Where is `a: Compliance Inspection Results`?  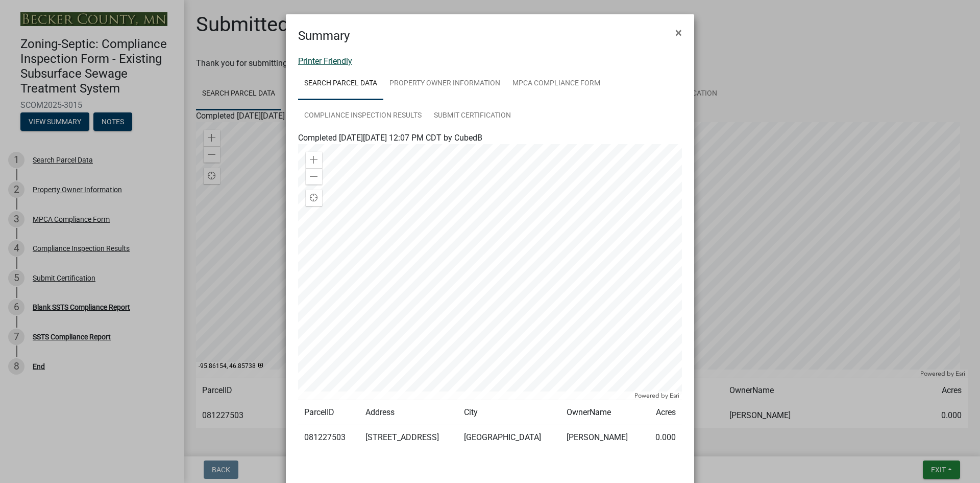
a: Compliance Inspection Results is located at coordinates (363, 116).